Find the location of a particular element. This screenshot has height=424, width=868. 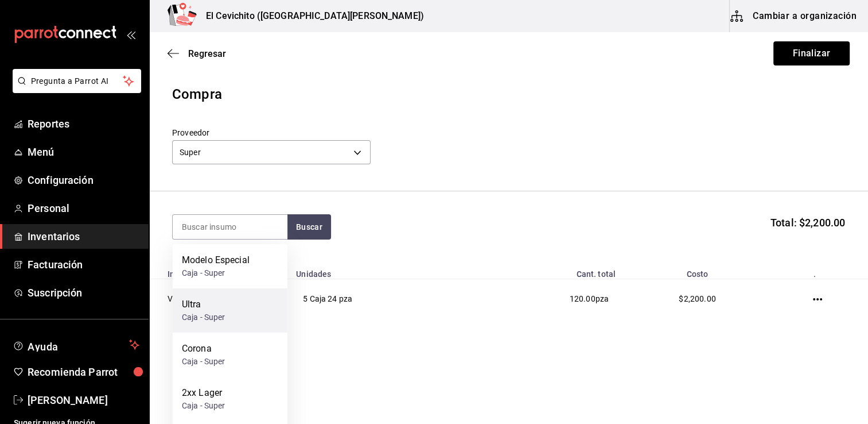

div: Modelo Especial is located at coordinates (216, 260).